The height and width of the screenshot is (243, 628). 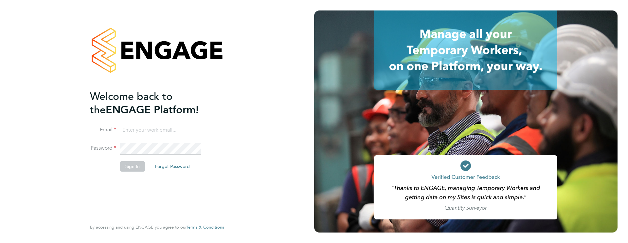 What do you see at coordinates (103, 130) in the screenshot?
I see `label: Email` at bounding box center [103, 130].